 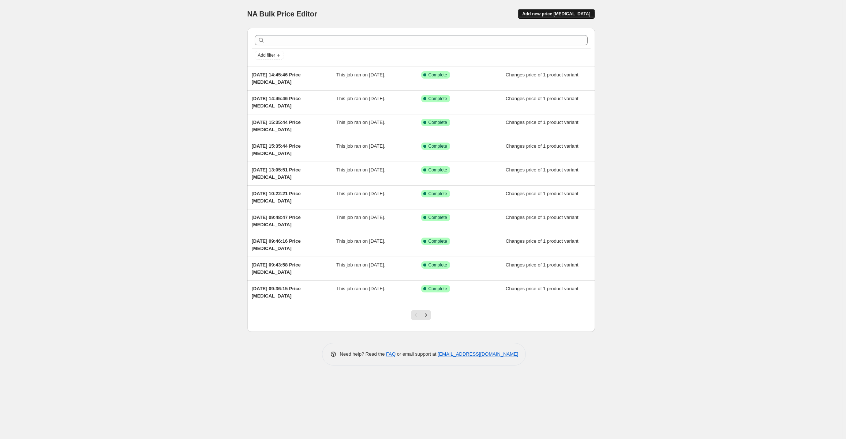 What do you see at coordinates (416, 354) in the screenshot?
I see `span: or email support at` at bounding box center [416, 354].